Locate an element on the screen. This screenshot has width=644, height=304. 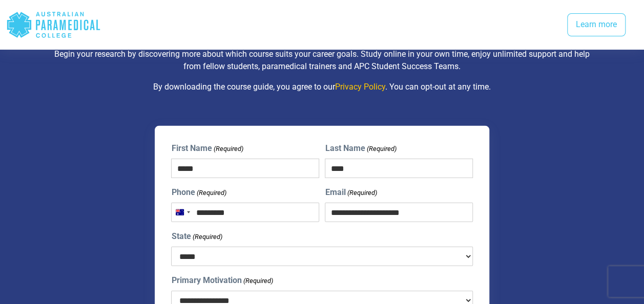
a: Learn more is located at coordinates (596, 25).